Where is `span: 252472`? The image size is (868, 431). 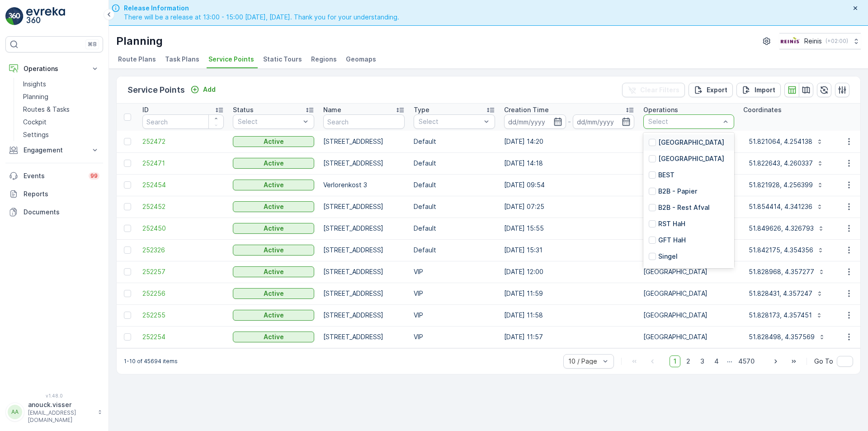
span: 252472 is located at coordinates (183, 142).